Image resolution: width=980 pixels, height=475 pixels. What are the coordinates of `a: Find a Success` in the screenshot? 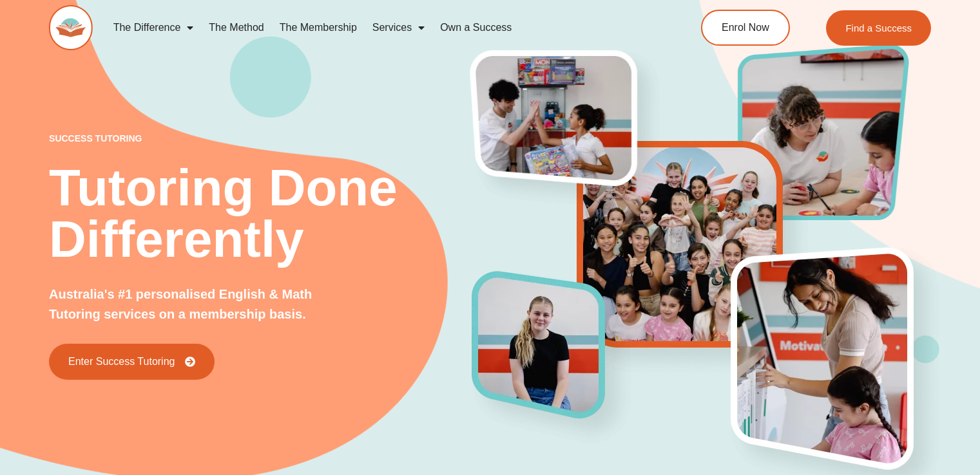 It's located at (878, 28).